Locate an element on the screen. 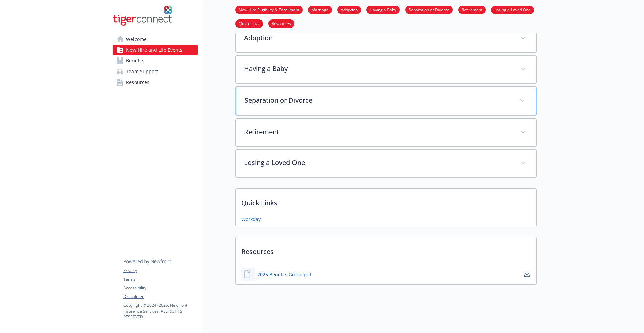 The image size is (644, 333). div: Separation or Divorce is located at coordinates (386, 101).